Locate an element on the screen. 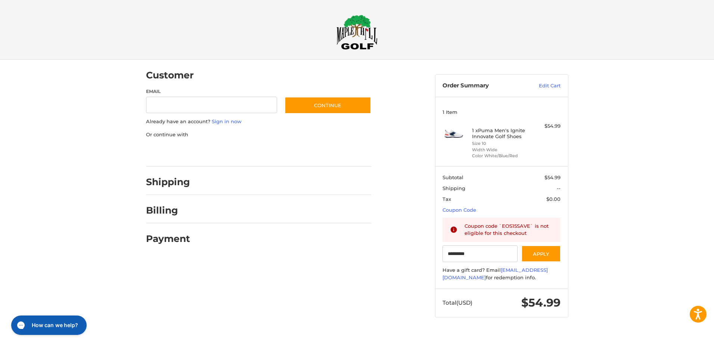  a: Coupon Code is located at coordinates (459, 210).